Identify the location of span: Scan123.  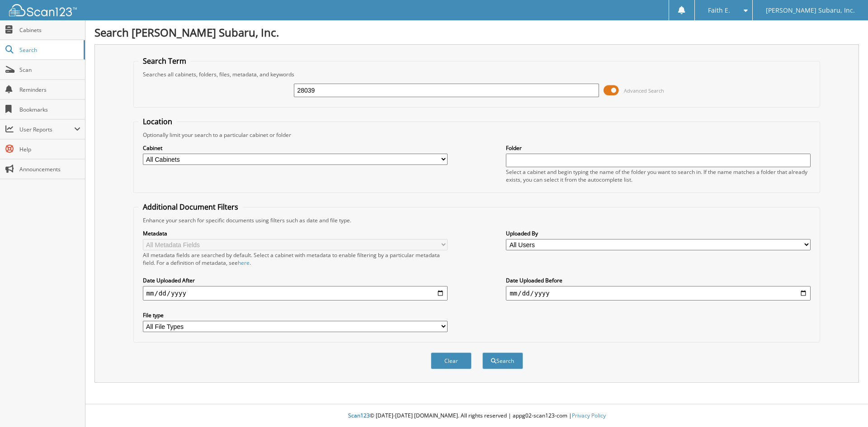
(359, 416).